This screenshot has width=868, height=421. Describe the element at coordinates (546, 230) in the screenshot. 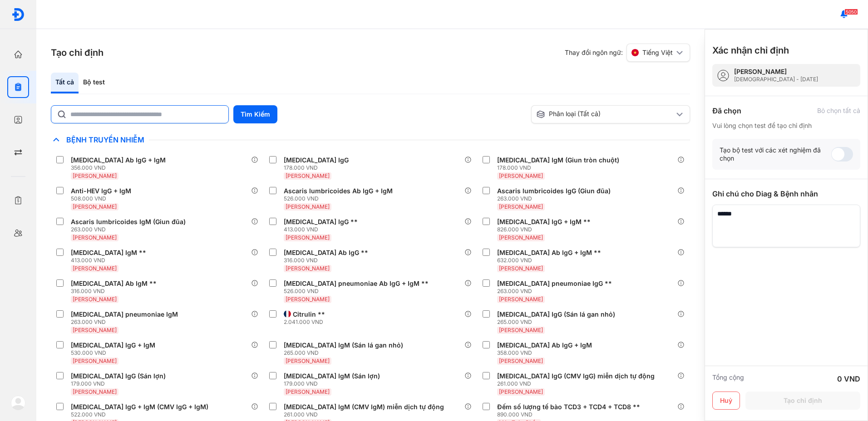

I see `div: 826.000 VND` at that location.